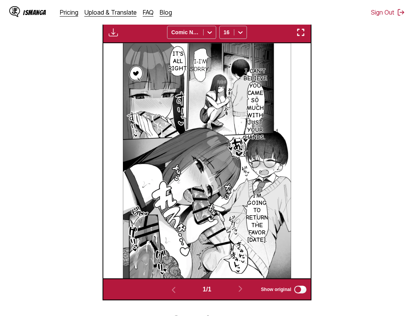  I want to click on button: Sign Out, so click(388, 12).